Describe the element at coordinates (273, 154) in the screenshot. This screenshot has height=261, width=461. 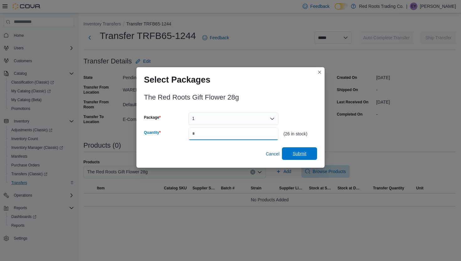
I see `span: Cancel` at that location.